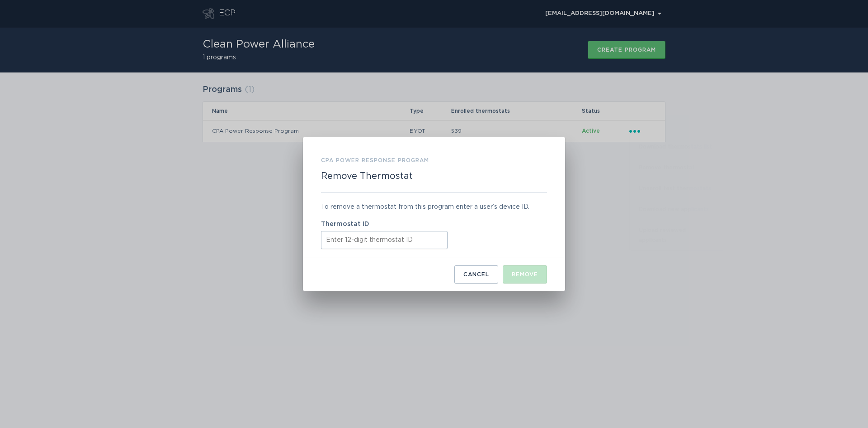 This screenshot has width=868, height=428. What do you see at coordinates (434, 214) in the screenshot?
I see `div: Remove Thermostat` at bounding box center [434, 214].